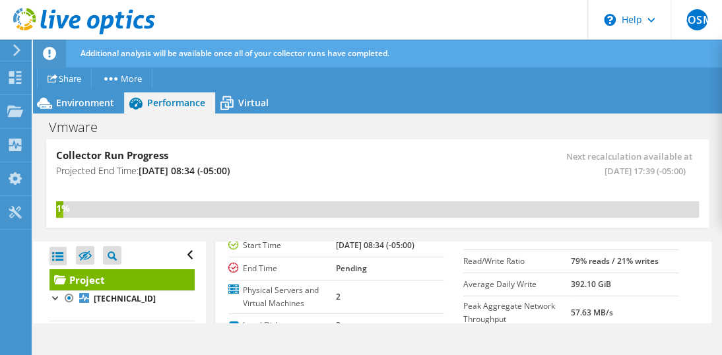  I want to click on h4: Projected End Time:, so click(215, 171).